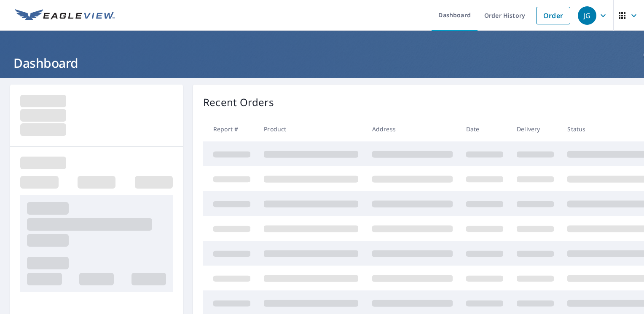 The image size is (644, 314). Describe the element at coordinates (65, 16) in the screenshot. I see `img: EV Logo` at that location.